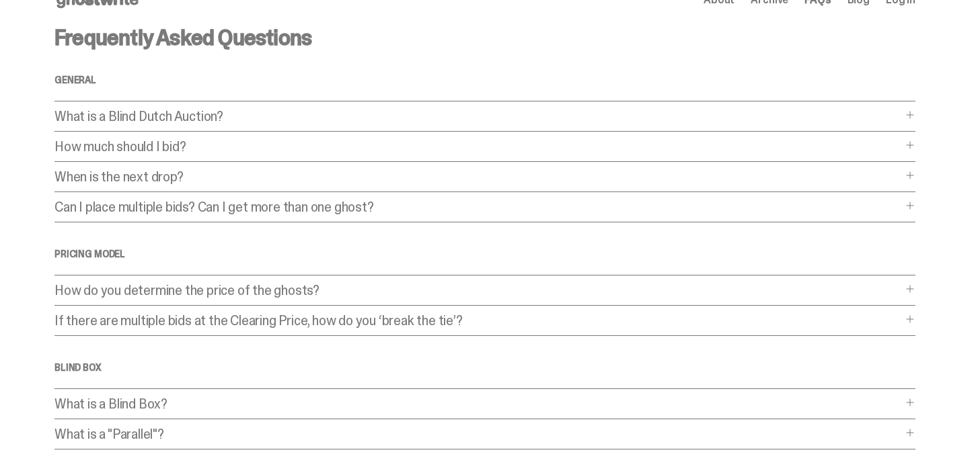 The image size is (980, 475). What do you see at coordinates (485, 254) in the screenshot?
I see `h4: Pricing Model` at bounding box center [485, 254].